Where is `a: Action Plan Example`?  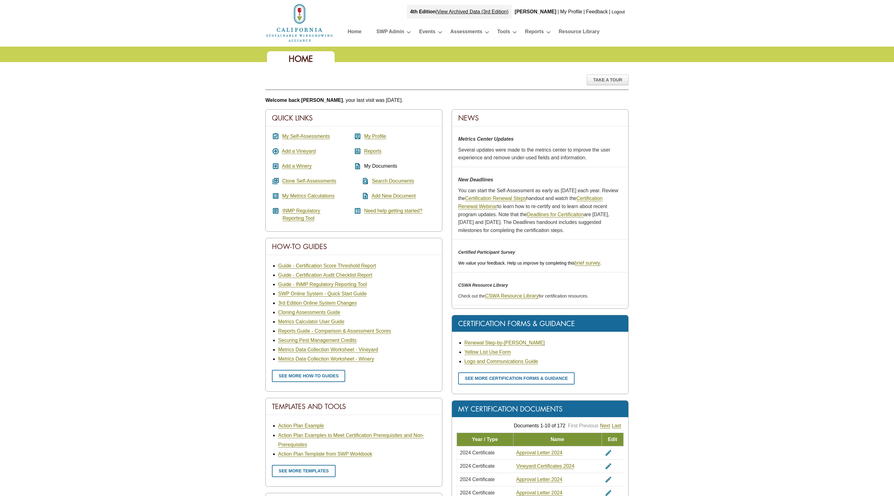
a: Action Plan Example is located at coordinates (301, 425).